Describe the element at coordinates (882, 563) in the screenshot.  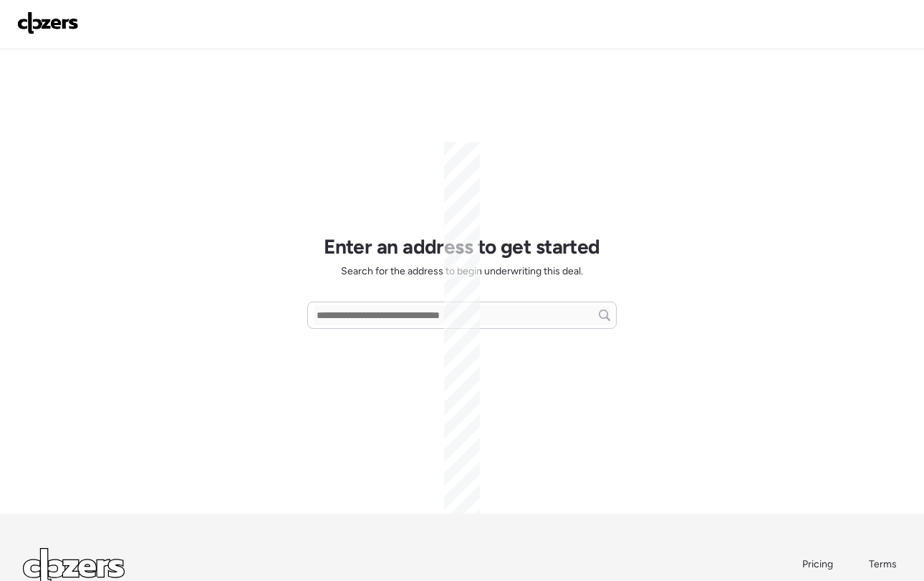
I see `span: Terms` at that location.